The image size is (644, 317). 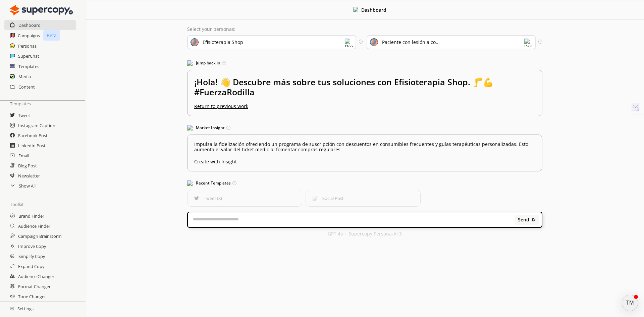 I want to click on div: Paciente con lesión a co..., so click(x=411, y=42).